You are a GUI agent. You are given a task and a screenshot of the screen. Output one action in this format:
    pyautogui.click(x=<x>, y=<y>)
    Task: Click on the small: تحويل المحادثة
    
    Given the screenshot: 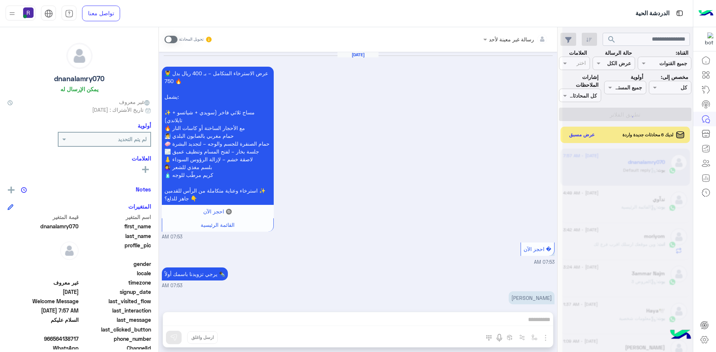 What is the action you would take?
    pyautogui.click(x=191, y=40)
    